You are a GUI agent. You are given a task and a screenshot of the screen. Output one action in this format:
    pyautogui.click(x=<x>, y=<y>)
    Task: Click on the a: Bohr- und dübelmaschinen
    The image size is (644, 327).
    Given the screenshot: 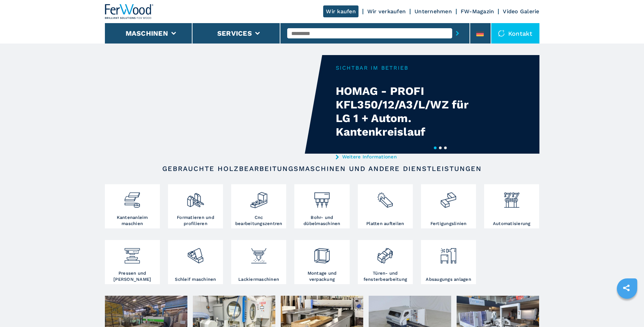 What is the action you would take?
    pyautogui.click(x=322, y=207)
    